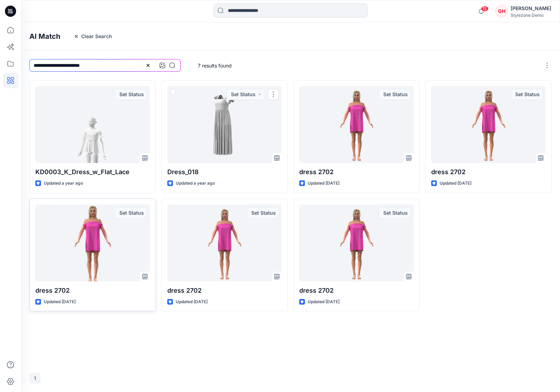 The image size is (560, 392). What do you see at coordinates (93, 172) in the screenshot?
I see `p: KD0003_K_Dress_w_Flat_Lace` at bounding box center [93, 172].